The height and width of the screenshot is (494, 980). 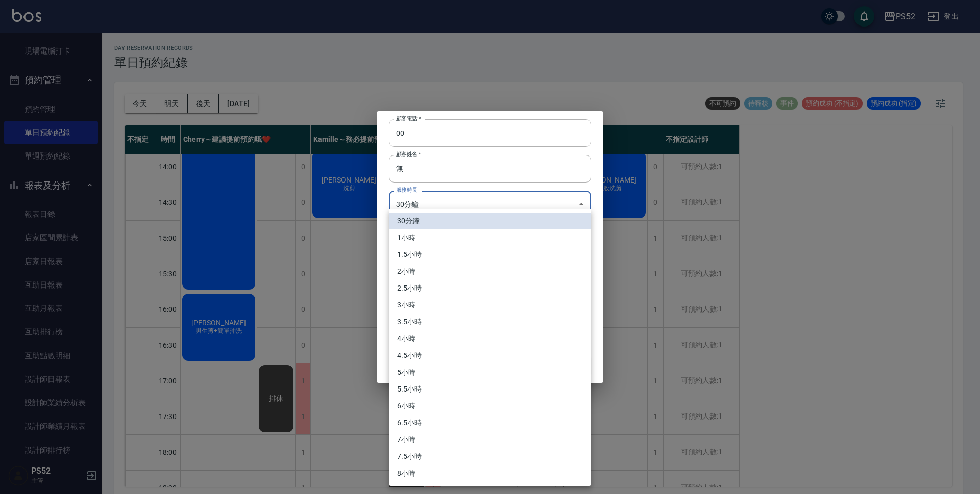 What do you see at coordinates (490, 389) in the screenshot?
I see `li: 5.5小時` at bounding box center [490, 389].